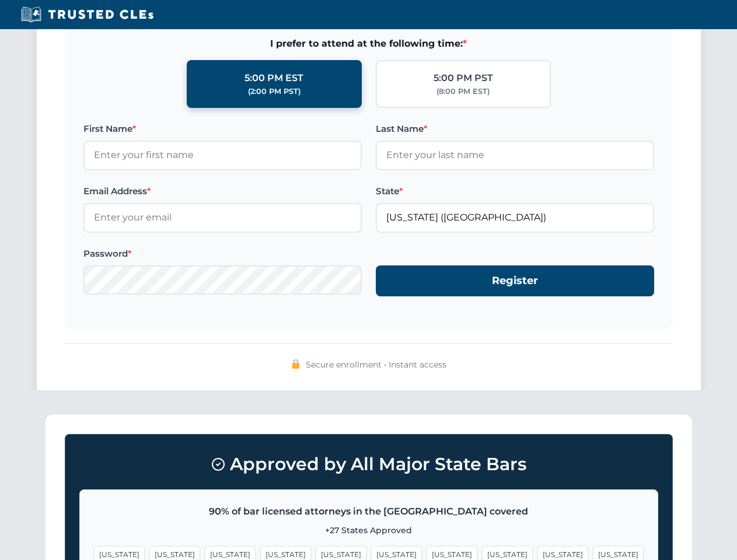  Describe the element at coordinates (368, 44) in the screenshot. I see `span: I prefer to attend at the following time:` at that location.